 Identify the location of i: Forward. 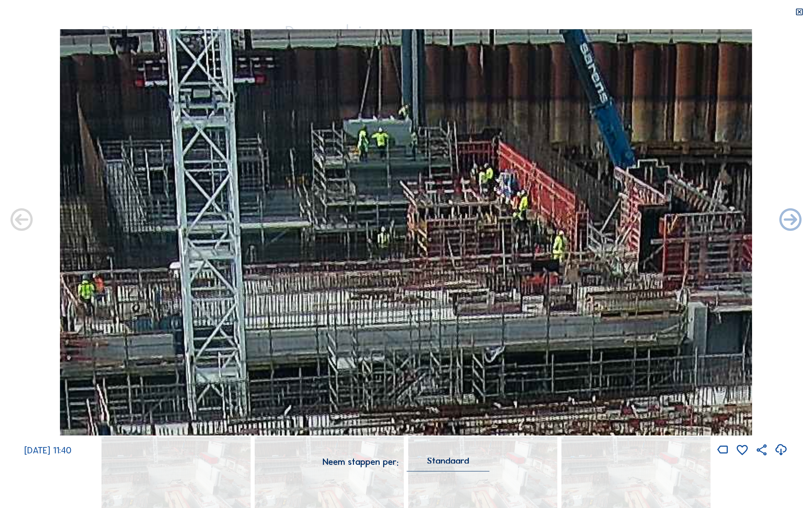
(22, 220).